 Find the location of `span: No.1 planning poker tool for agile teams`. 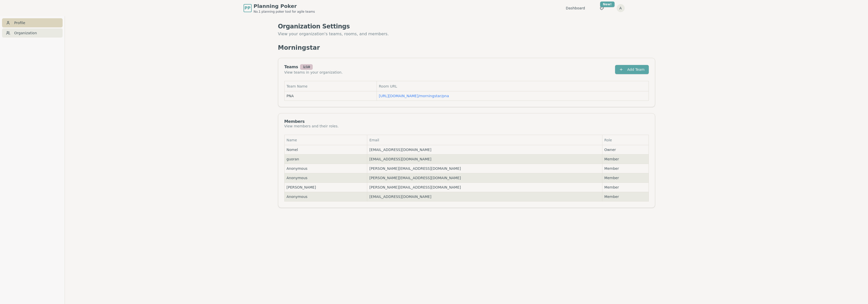

span: No.1 planning poker tool for agile teams is located at coordinates (285, 11).